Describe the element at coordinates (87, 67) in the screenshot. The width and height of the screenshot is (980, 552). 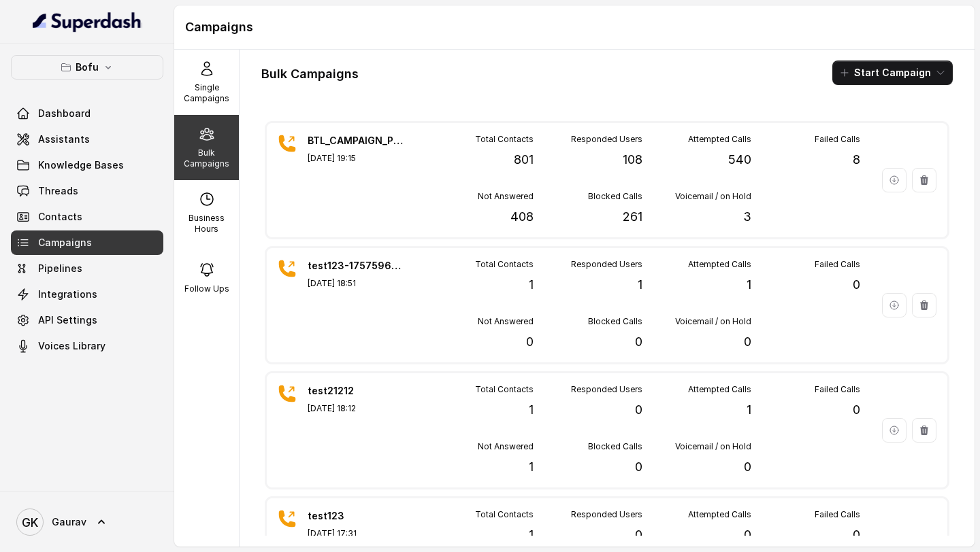
I see `button: Bofu` at that location.